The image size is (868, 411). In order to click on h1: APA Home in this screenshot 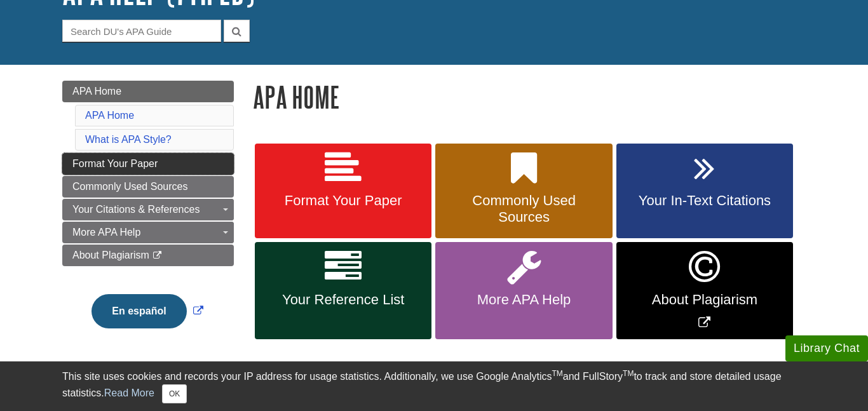, I will do `click(529, 96)`.